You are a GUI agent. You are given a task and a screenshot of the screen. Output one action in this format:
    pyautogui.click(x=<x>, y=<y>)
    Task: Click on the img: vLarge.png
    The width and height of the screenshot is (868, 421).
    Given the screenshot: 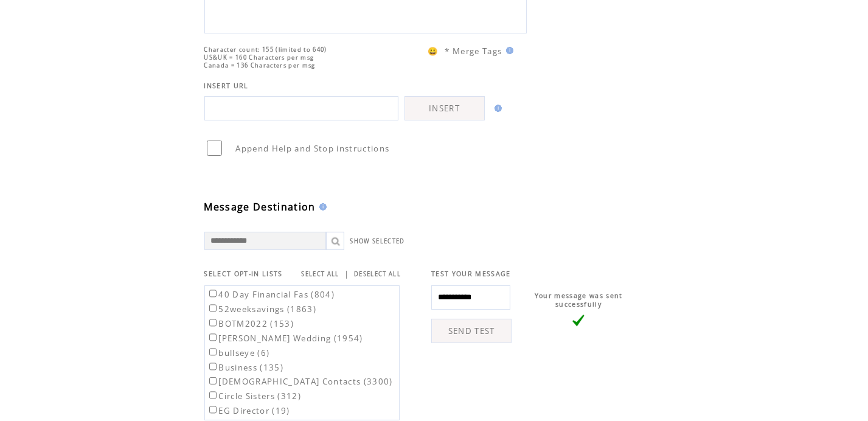 What is the action you would take?
    pyautogui.click(x=579, y=320)
    